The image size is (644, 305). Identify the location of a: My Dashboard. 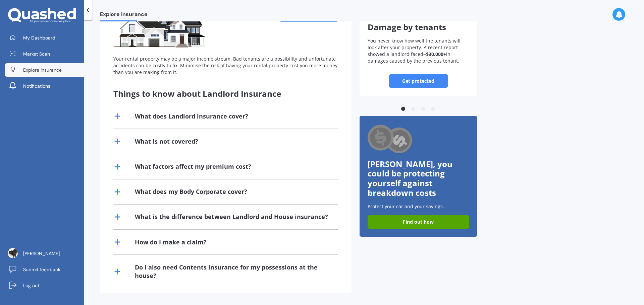
(44, 38).